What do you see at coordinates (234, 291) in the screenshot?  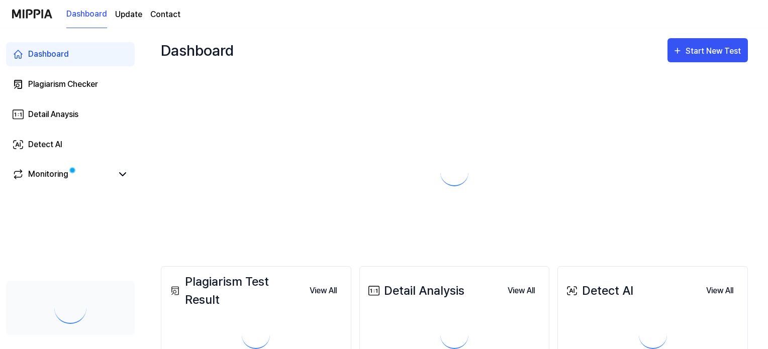 I see `div: Plagiarism Test Result` at bounding box center [234, 291].